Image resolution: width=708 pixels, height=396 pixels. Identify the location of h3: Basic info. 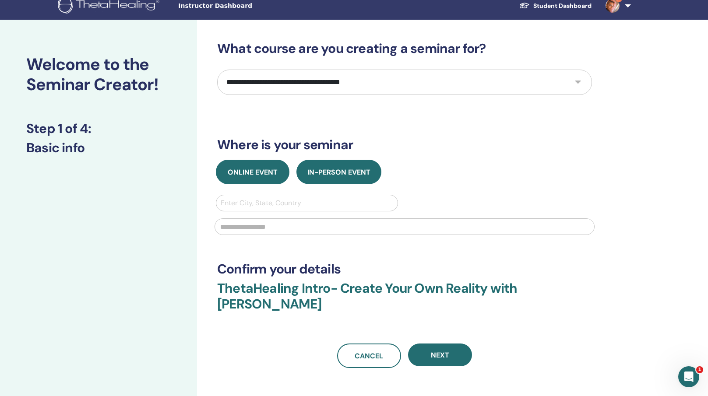
(98, 148).